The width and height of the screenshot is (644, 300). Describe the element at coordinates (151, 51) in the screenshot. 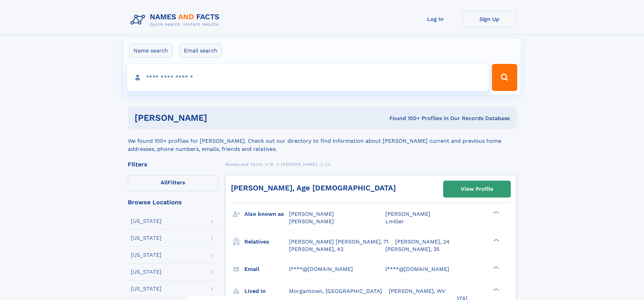

I see `label: Name search` at that location.